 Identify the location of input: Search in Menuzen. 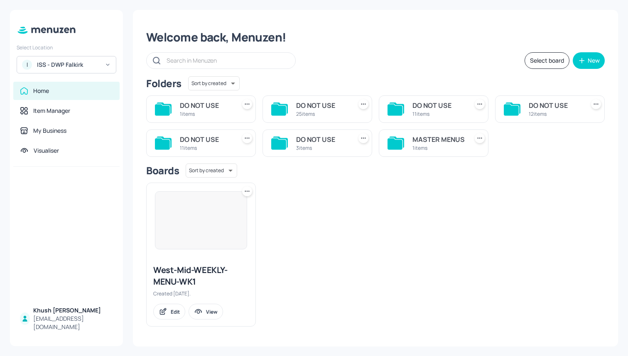
(227, 60).